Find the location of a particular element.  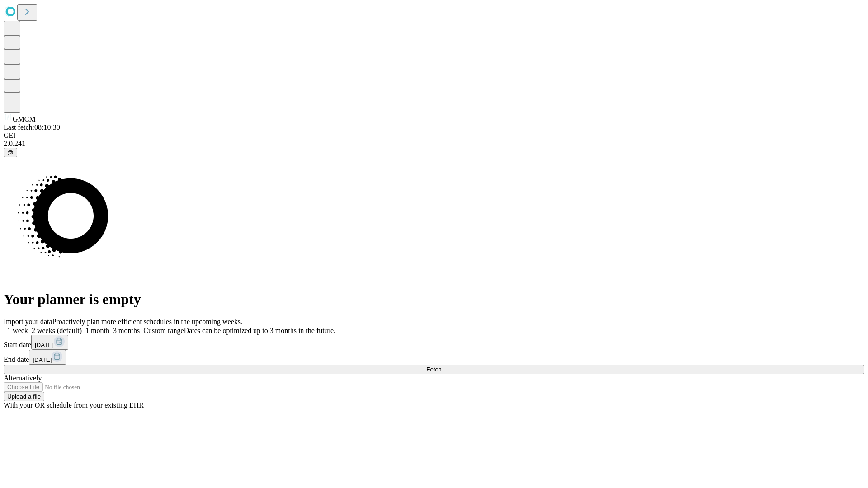

div: Start date is located at coordinates (434, 342).